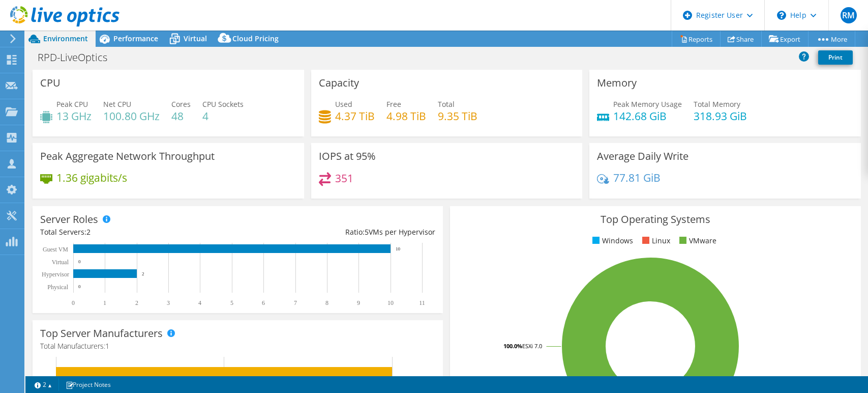 The width and height of the screenshot is (868, 393). I want to click on h4: 13 GHz, so click(73, 116).